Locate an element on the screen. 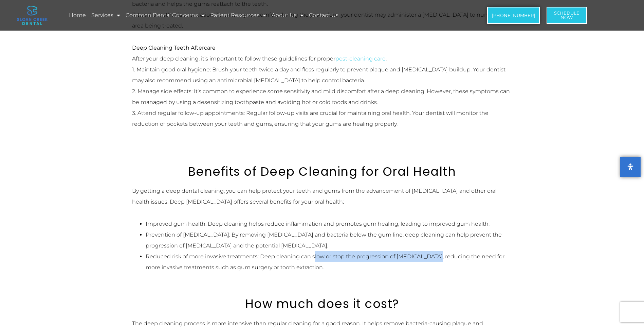  a: post-cleaning care is located at coordinates (361, 58).